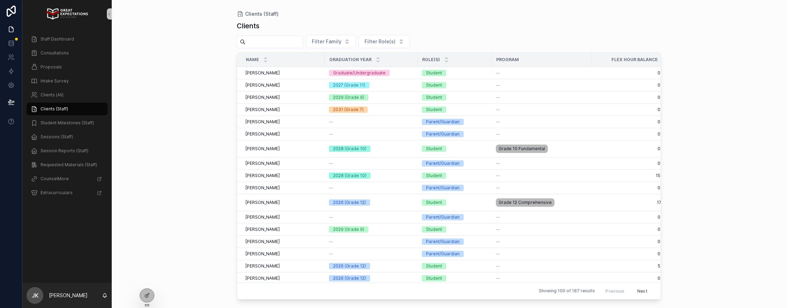  What do you see at coordinates (349, 85) in the screenshot?
I see `div: 2027 (Grade 11)` at bounding box center [349, 85].